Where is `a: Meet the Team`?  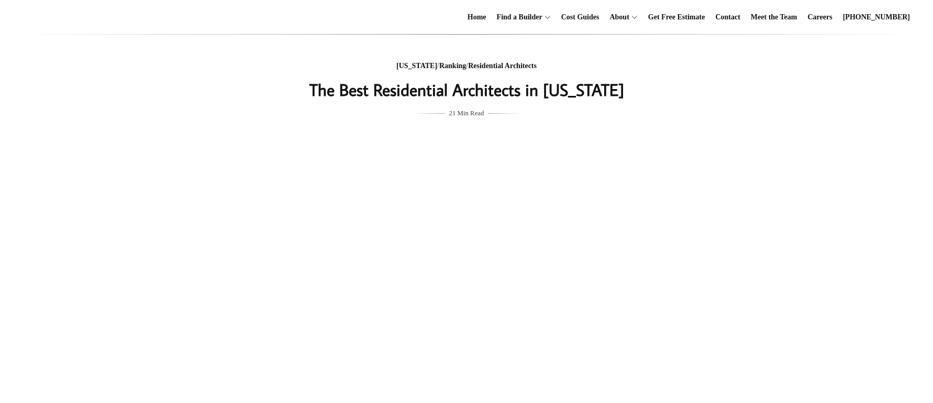 a: Meet the Team is located at coordinates (774, 17).